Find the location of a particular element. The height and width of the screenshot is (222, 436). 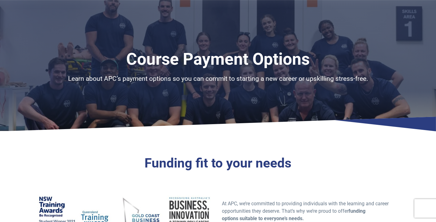

span: At APC, we’re committed to providing individuals with the learning and career opportunities they ... is located at coordinates (305, 207).